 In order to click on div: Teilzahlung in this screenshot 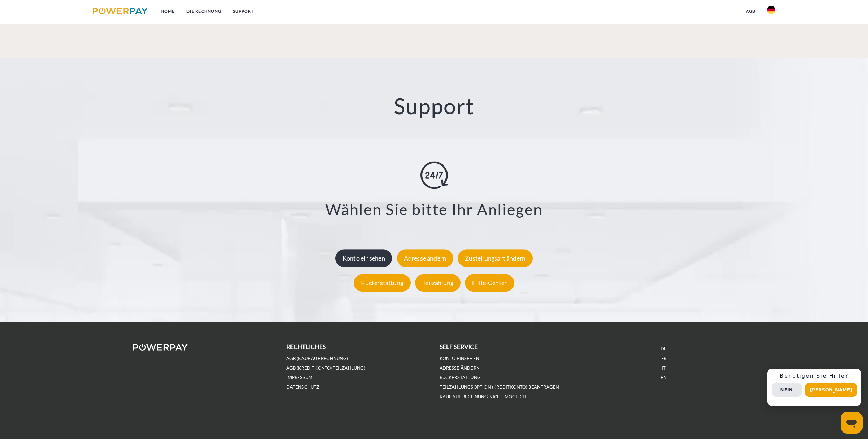, I will do `click(438, 283)`.